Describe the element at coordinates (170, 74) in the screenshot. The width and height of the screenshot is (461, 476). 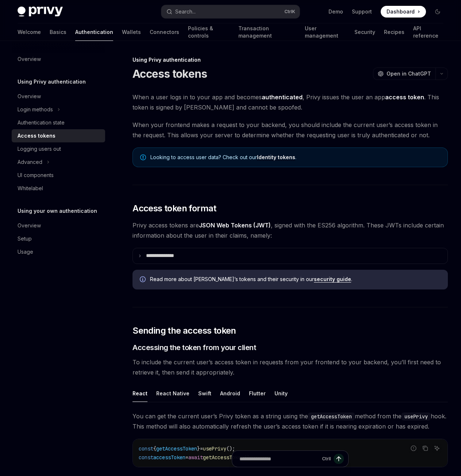
I see `h1: Access tokens` at that location.